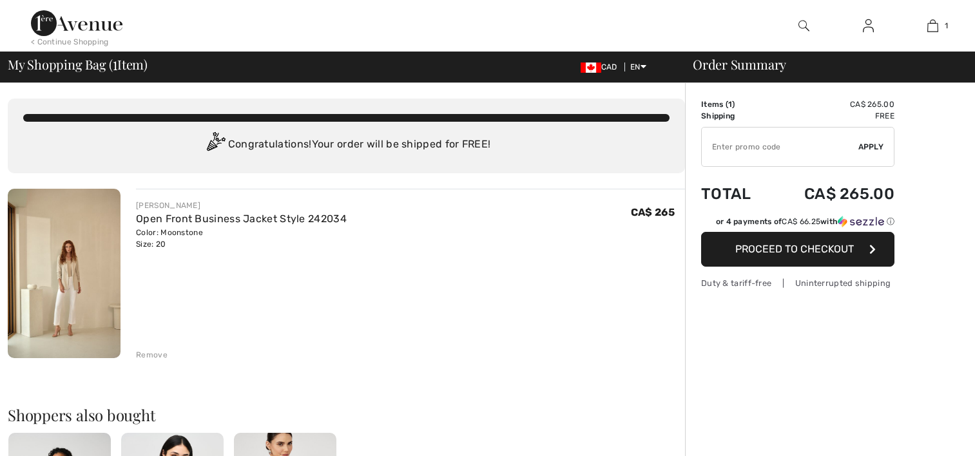 The width and height of the screenshot is (975, 456). Describe the element at coordinates (77, 23) in the screenshot. I see `img: 1ère Avenue` at that location.